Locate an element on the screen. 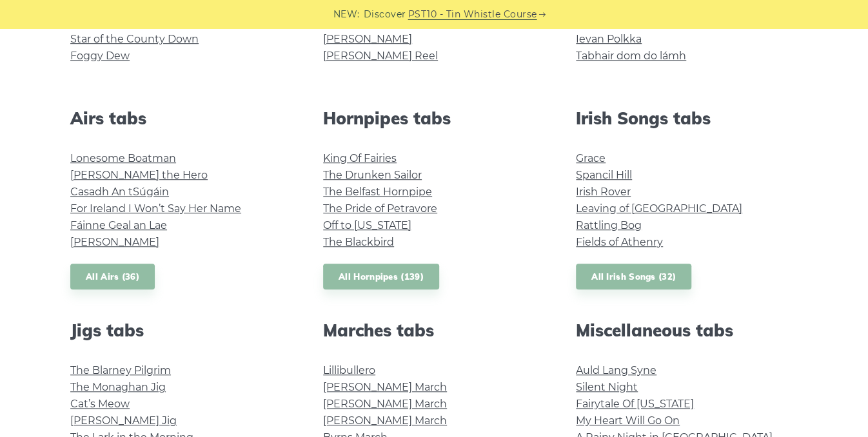  a: The Pride of Petravore is located at coordinates (380, 209).